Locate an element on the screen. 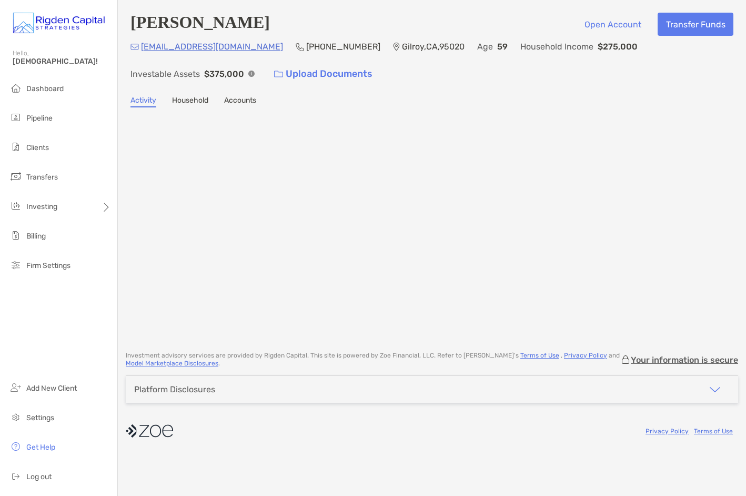 Image resolution: width=746 pixels, height=496 pixels. a: Activity is located at coordinates (143, 102).